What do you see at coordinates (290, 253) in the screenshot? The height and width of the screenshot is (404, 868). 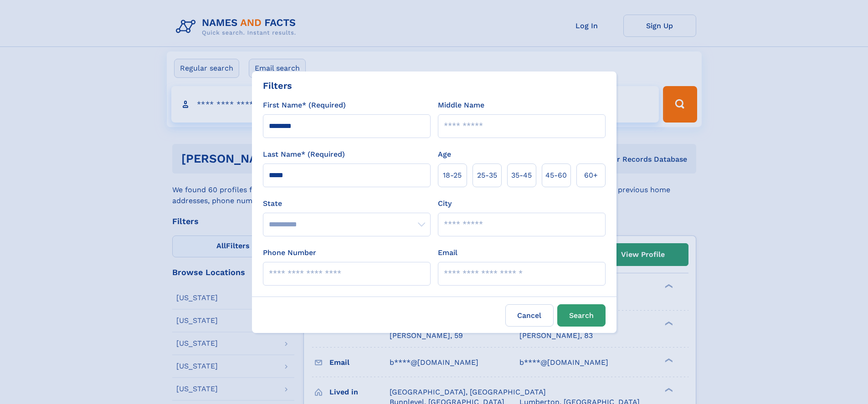 I see `label: Phone Number` at bounding box center [290, 253].